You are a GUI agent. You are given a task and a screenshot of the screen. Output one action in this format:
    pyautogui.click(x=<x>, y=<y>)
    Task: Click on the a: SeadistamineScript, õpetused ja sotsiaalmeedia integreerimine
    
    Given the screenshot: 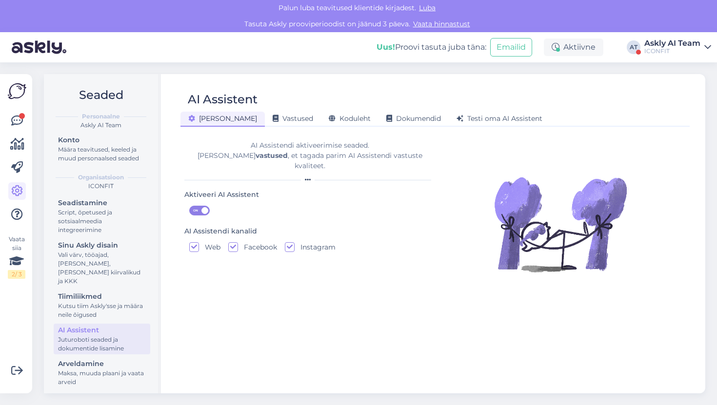 What is the action you would take?
    pyautogui.click(x=102, y=216)
    